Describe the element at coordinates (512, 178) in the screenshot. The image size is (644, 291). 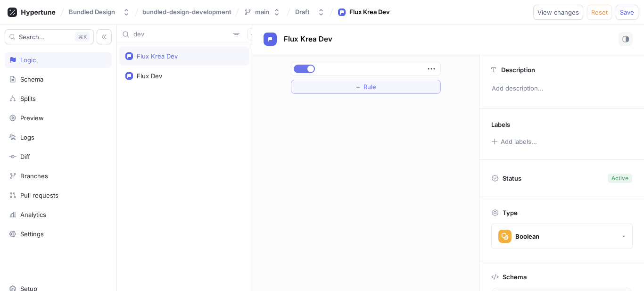
I see `p: Status` at that location.